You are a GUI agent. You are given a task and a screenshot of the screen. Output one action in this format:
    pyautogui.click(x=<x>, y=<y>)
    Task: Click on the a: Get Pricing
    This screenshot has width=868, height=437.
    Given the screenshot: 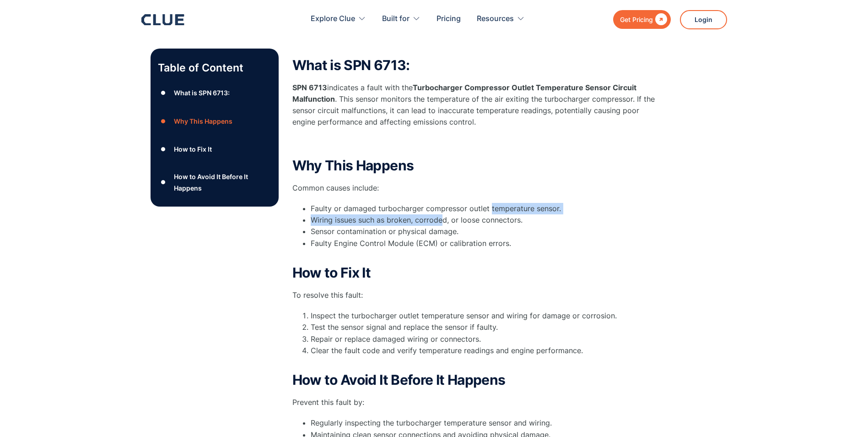 What is the action you would take?
    pyautogui.click(x=642, y=19)
    